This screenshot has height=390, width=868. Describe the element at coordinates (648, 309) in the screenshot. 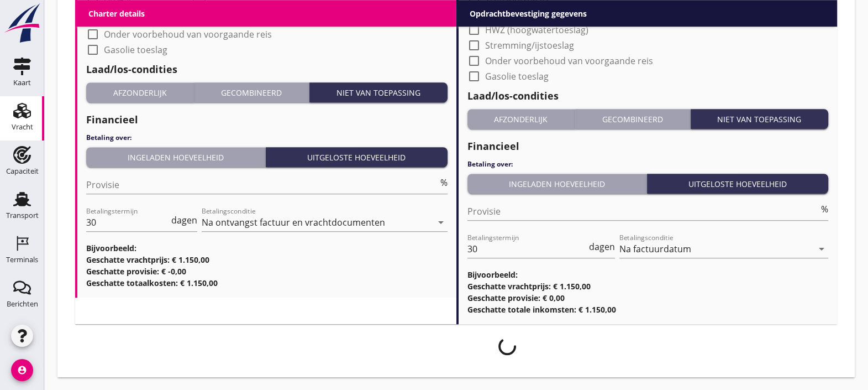

I see `h3: Geschatte totale inkomsten: € 1.150,00` at that location.